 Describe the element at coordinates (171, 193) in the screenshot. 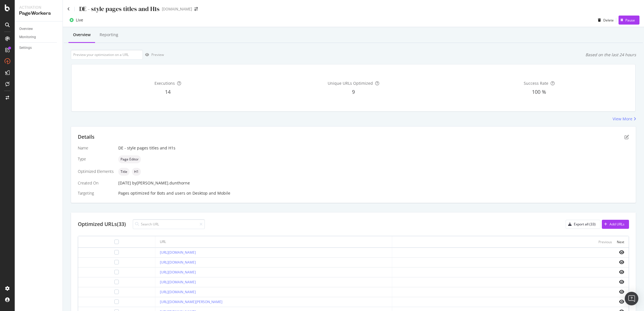

I see `div: Bots and users` at that location.